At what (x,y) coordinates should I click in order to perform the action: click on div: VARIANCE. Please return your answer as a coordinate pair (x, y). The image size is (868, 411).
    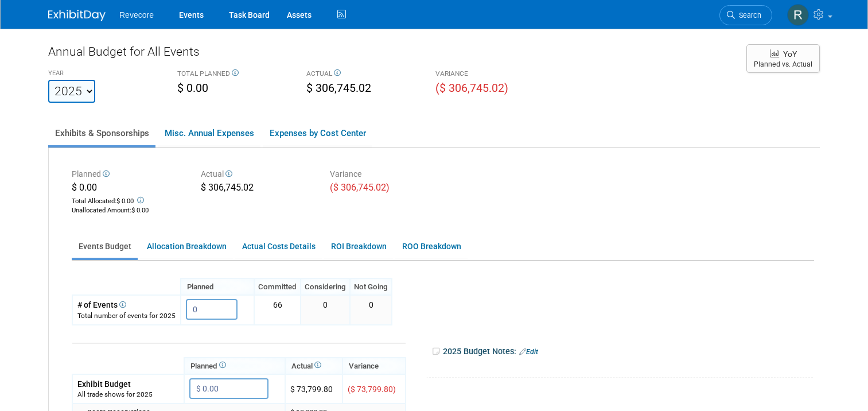
    Looking at the image, I should click on (491, 74).